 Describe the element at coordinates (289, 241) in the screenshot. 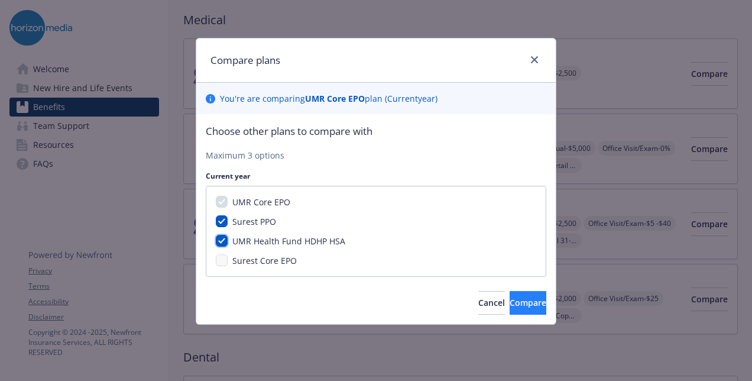

I see `span: UMR Health Fund HDHP HSA` at that location.